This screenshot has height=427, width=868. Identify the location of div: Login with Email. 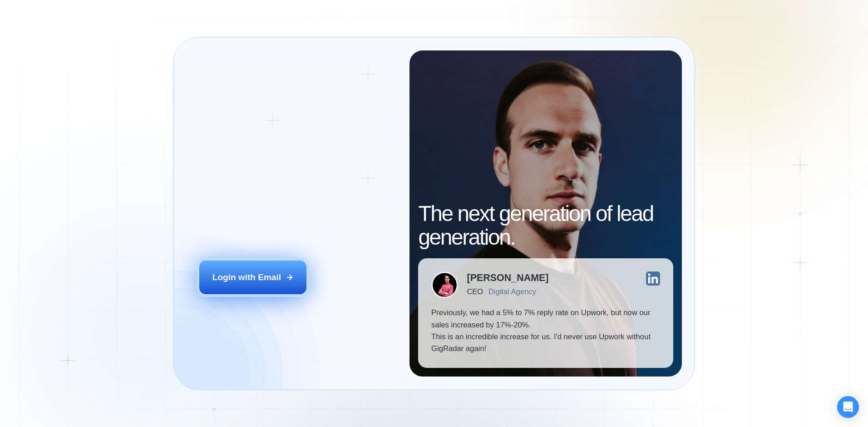
(246, 277).